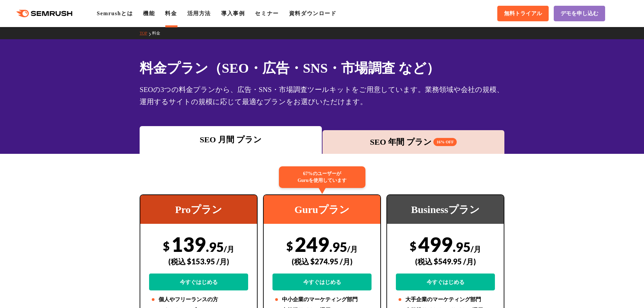  What do you see at coordinates (579, 13) in the screenshot?
I see `a: デモを申し込む` at bounding box center [579, 13].